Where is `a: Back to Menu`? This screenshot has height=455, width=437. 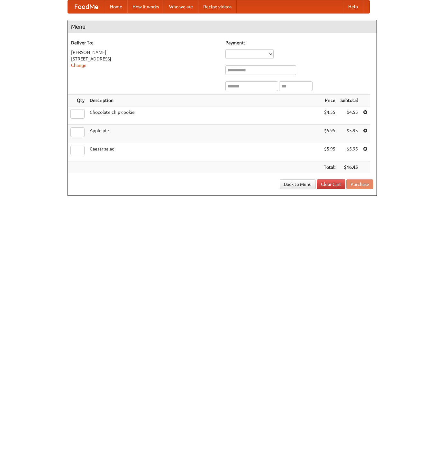
a: Back to Menu is located at coordinates (298, 184).